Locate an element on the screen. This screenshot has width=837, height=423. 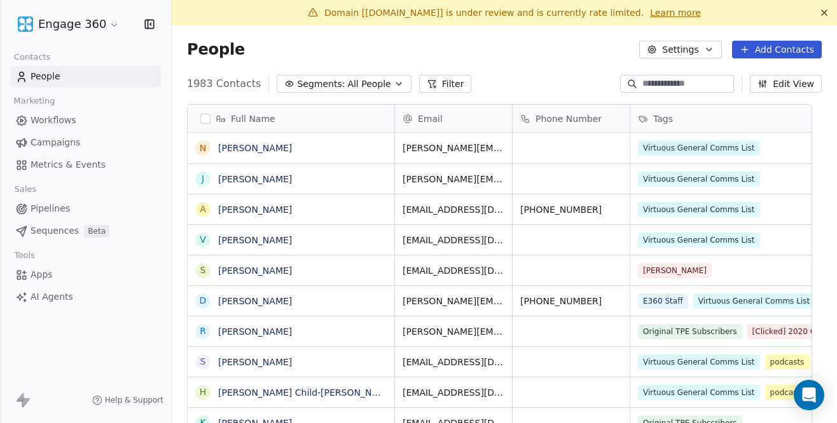
a: SequencesBeta is located at coordinates (85, 231).